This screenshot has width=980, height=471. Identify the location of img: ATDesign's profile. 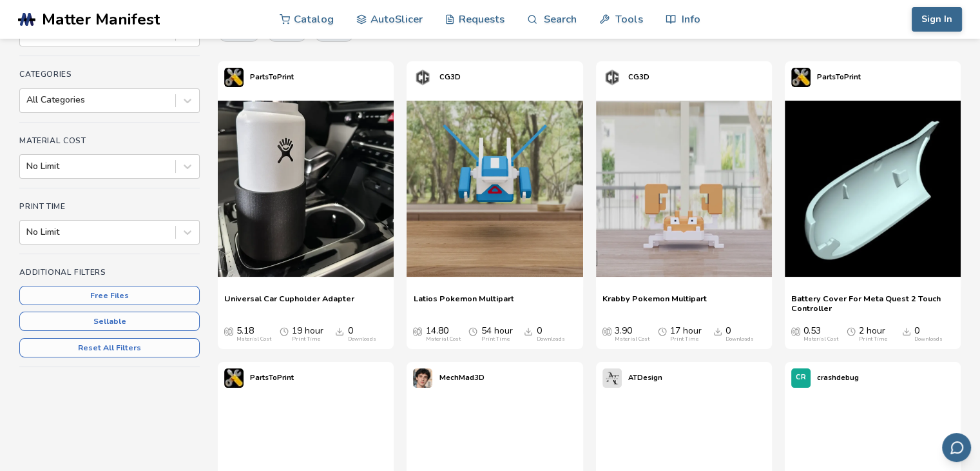
(612, 378).